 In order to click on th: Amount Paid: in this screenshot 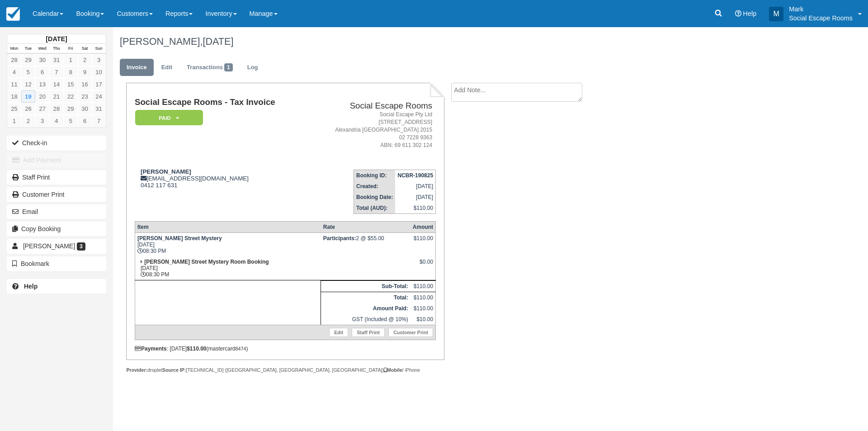, I will do `click(366, 309)`.